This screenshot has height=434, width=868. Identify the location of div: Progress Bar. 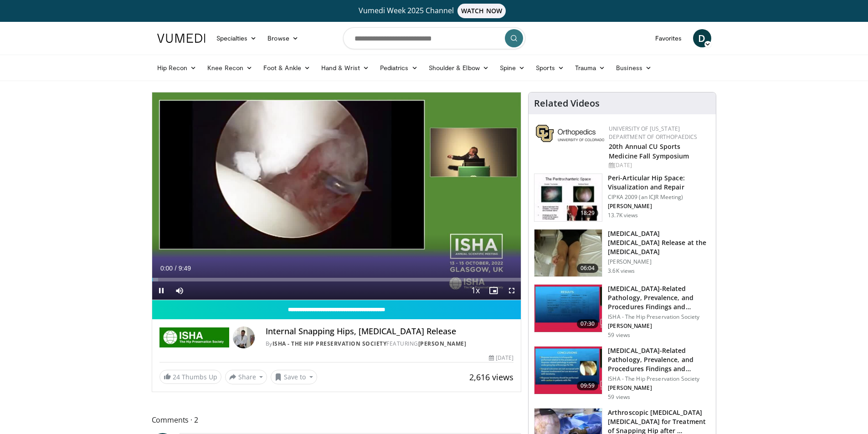
(337, 279).